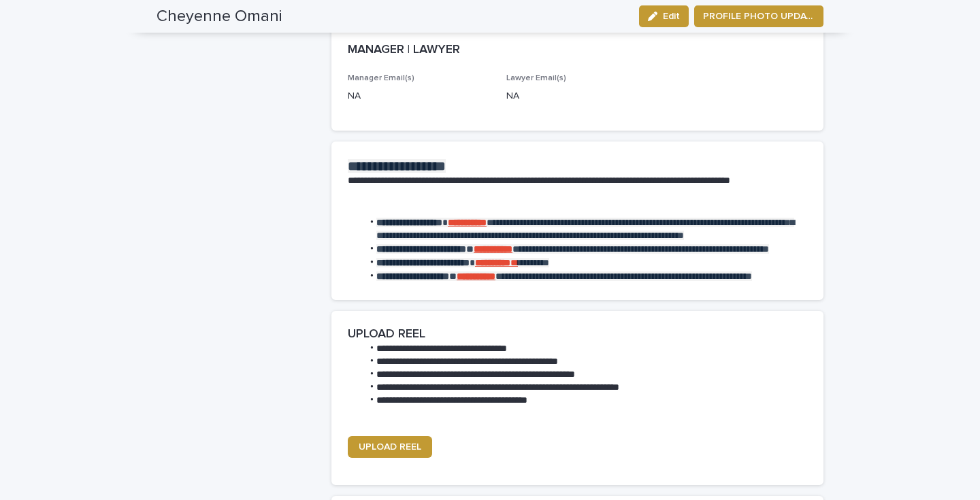 The width and height of the screenshot is (980, 500). I want to click on h2: Cheyenne Omani, so click(219, 16).